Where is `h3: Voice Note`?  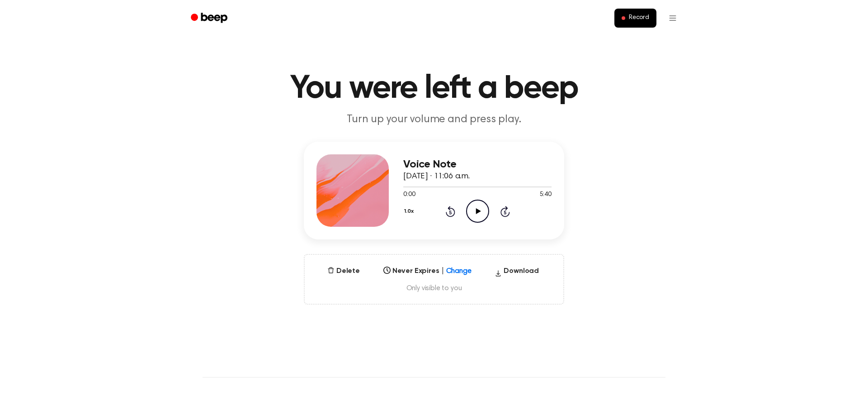 h3: Voice Note is located at coordinates (477, 165).